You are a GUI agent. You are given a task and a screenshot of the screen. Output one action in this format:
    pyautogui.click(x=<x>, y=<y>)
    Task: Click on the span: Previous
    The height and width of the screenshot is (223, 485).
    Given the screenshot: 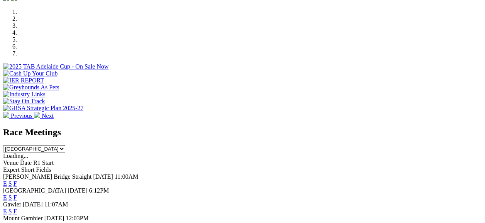 What is the action you would take?
    pyautogui.click(x=22, y=116)
    